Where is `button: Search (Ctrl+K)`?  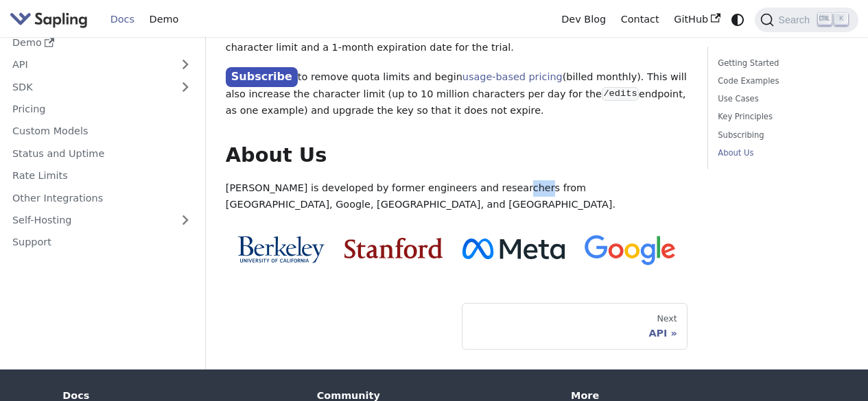 button: Search (Ctrl+K) is located at coordinates (807, 20).